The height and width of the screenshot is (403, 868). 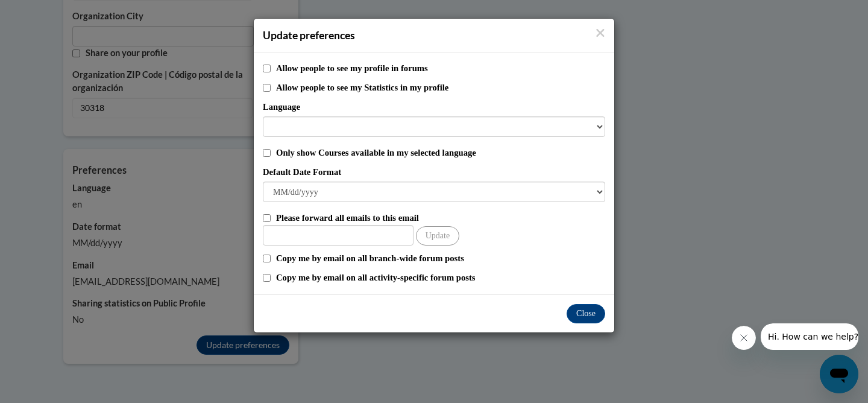 What do you see at coordinates (441, 277) in the screenshot?
I see `label: Copy me by email on all activity-specific forum posts` at bounding box center [441, 277].